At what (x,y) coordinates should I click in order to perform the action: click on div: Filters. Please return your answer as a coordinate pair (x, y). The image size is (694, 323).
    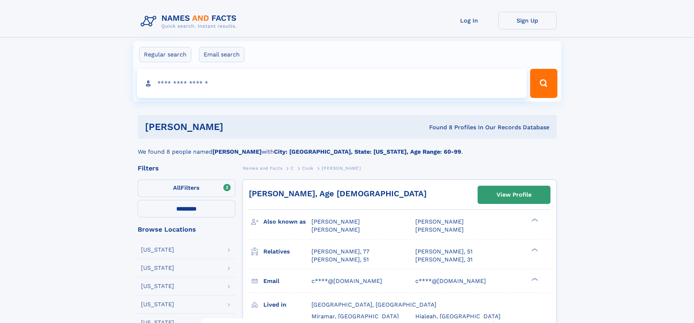
    Looking at the image, I should click on (187, 168).